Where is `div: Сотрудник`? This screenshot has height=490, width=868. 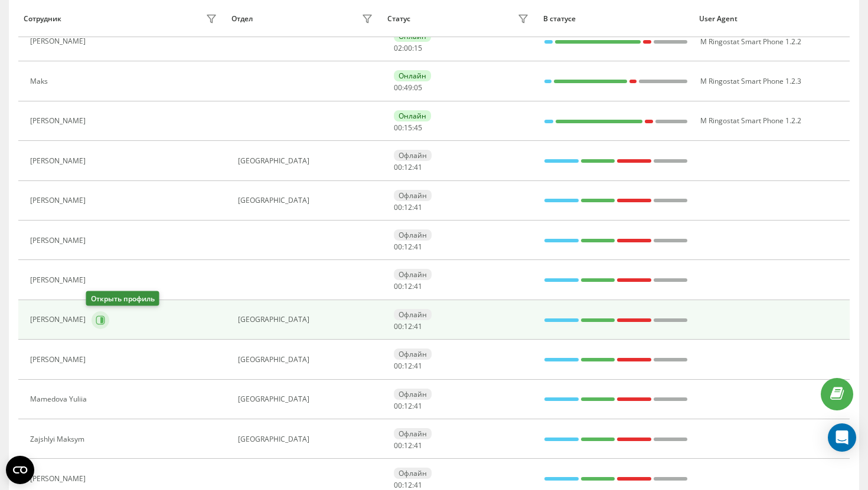
div: Сотрудник is located at coordinates (42, 19).